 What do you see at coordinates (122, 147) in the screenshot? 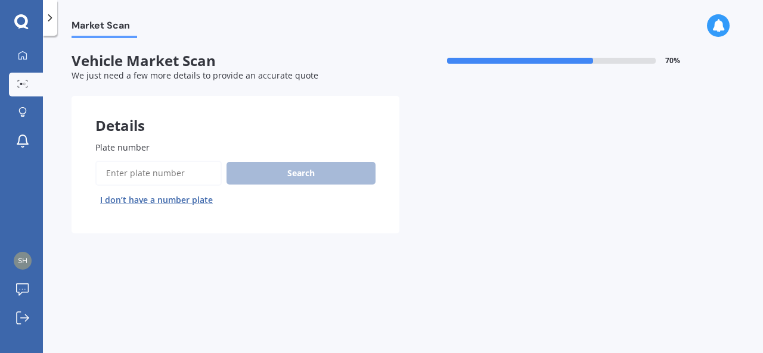
I see `span: Plate number` at bounding box center [122, 147].